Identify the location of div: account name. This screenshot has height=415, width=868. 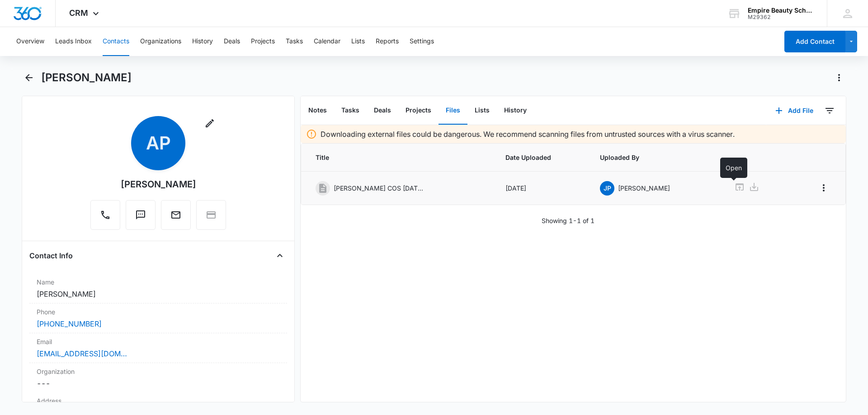
(781, 11).